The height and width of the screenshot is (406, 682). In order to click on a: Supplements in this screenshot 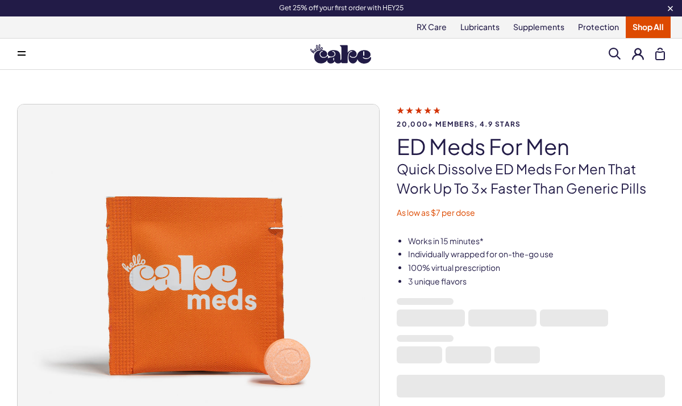, I will do `click(539, 27)`.